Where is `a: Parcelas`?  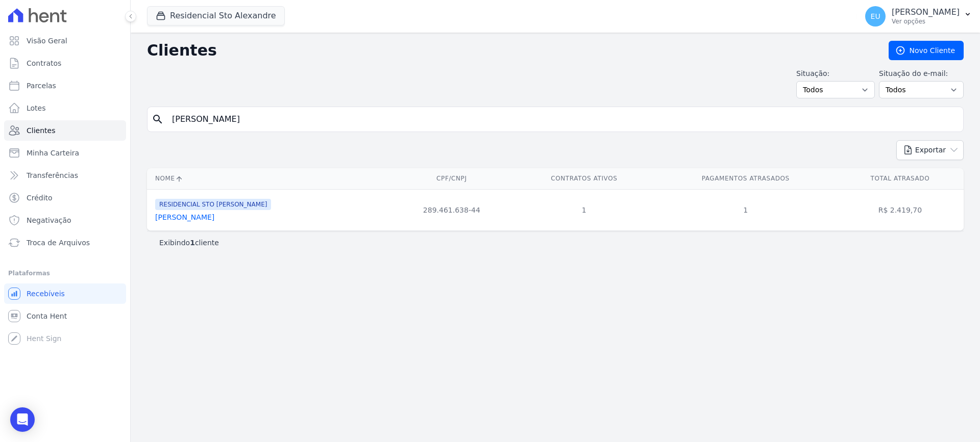
a: Parcelas is located at coordinates (64, 86).